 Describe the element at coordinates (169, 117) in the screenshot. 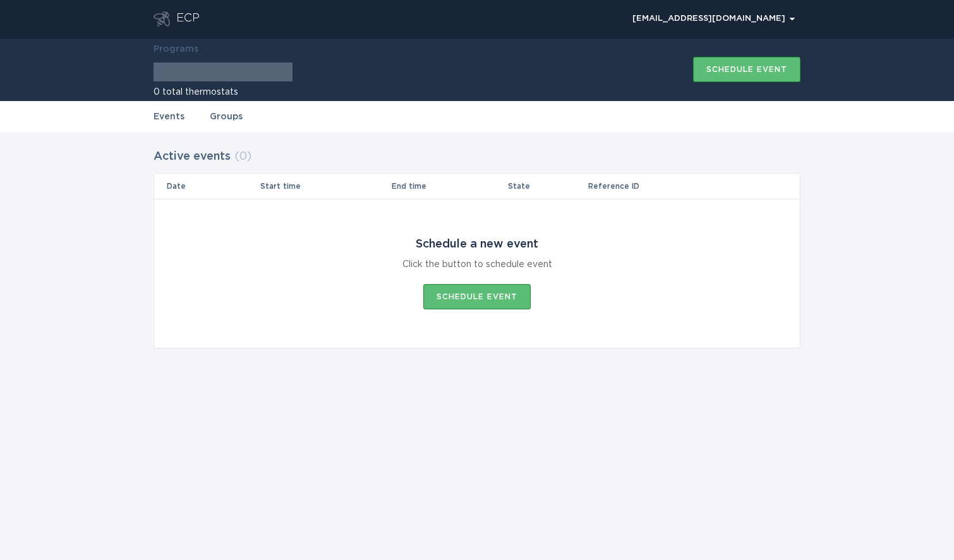

I see `a: Events` at that location.